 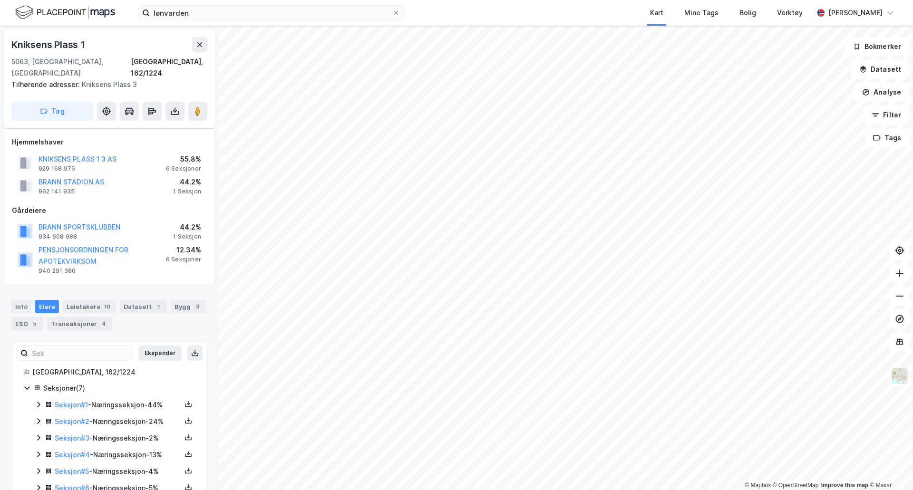 What do you see at coordinates (844, 485) in the screenshot?
I see `a: Improve this map` at bounding box center [844, 485].